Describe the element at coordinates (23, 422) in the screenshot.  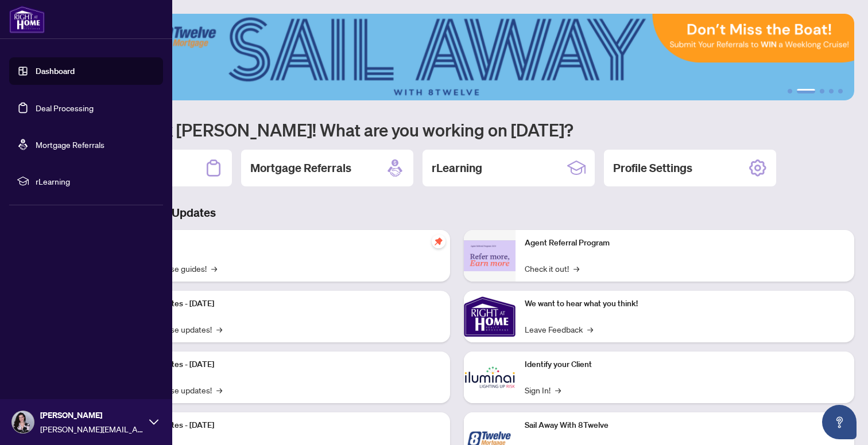
I see `img: Profile Icon` at that location.